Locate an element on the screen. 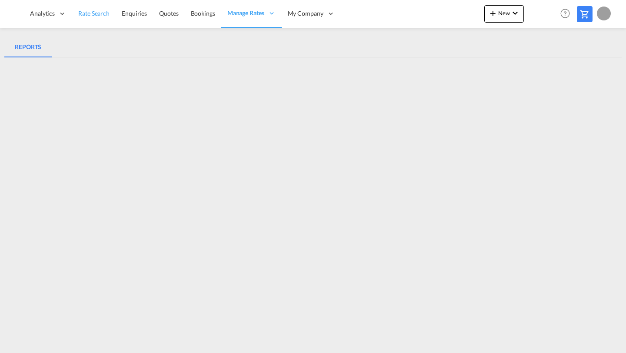  span: Quotes is located at coordinates (169, 13).